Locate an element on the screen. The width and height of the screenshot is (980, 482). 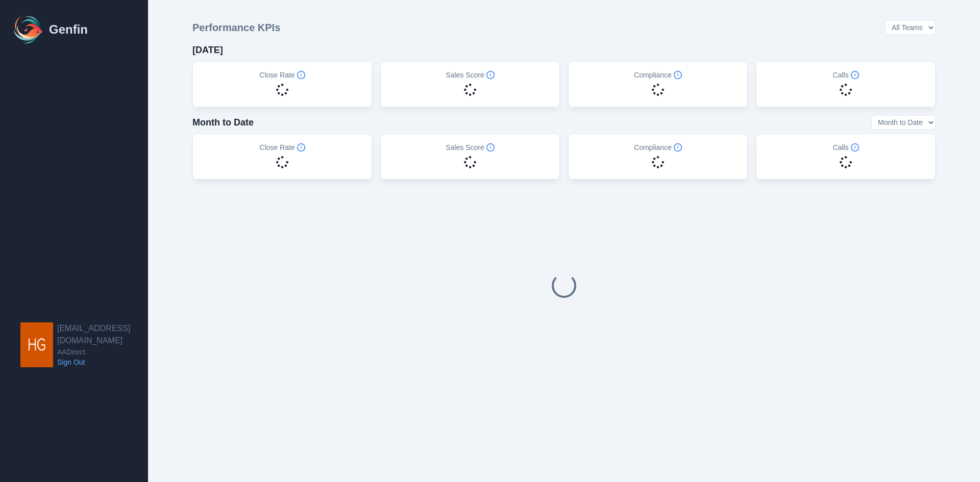
h1: Genfin is located at coordinates (69, 30).